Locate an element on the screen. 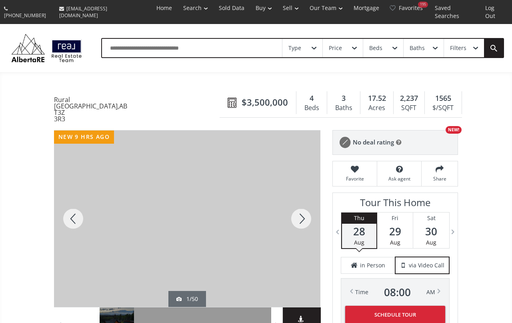  div: new 9 hrs ago is located at coordinates (84, 137).